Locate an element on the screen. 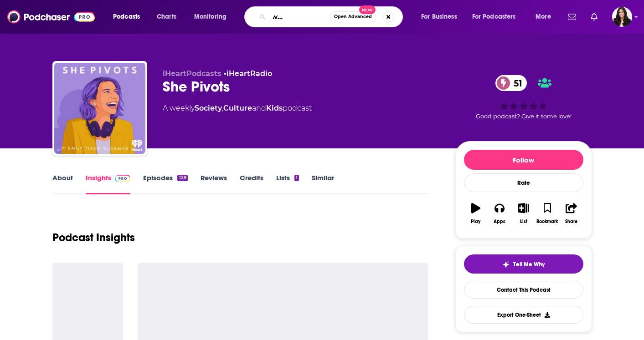 The width and height of the screenshot is (644, 340). div: Play is located at coordinates (475, 222).